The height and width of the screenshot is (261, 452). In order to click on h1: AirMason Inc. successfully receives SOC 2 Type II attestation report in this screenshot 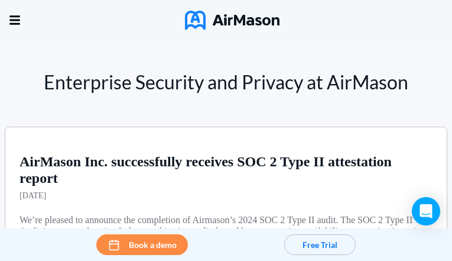, I will do `click(226, 170)`.